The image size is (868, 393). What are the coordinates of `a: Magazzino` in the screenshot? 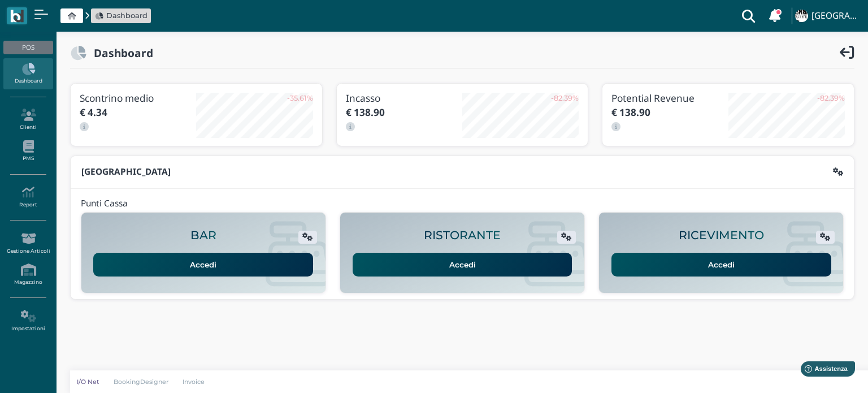 It's located at (28, 274).